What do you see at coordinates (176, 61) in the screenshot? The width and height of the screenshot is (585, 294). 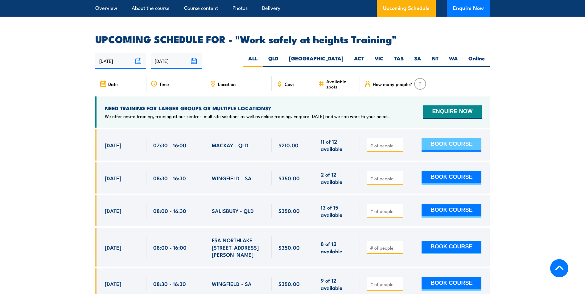 I see `input: To date` at bounding box center [176, 61].